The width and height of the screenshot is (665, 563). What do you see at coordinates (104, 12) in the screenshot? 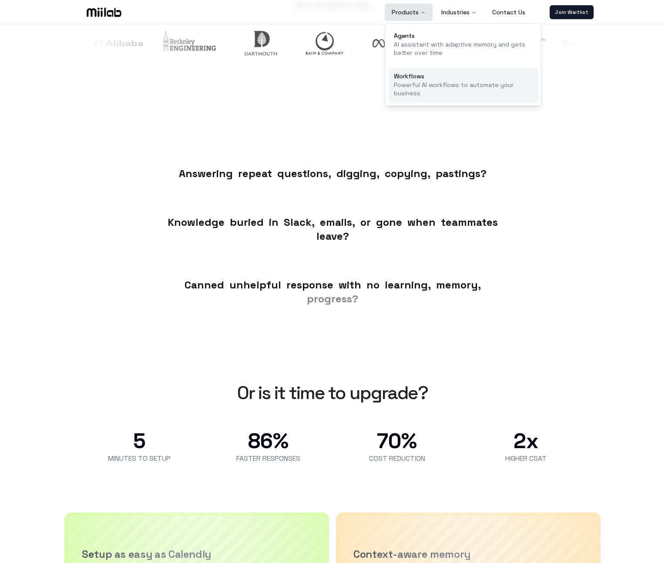
I see `a: Logo` at bounding box center [104, 12].